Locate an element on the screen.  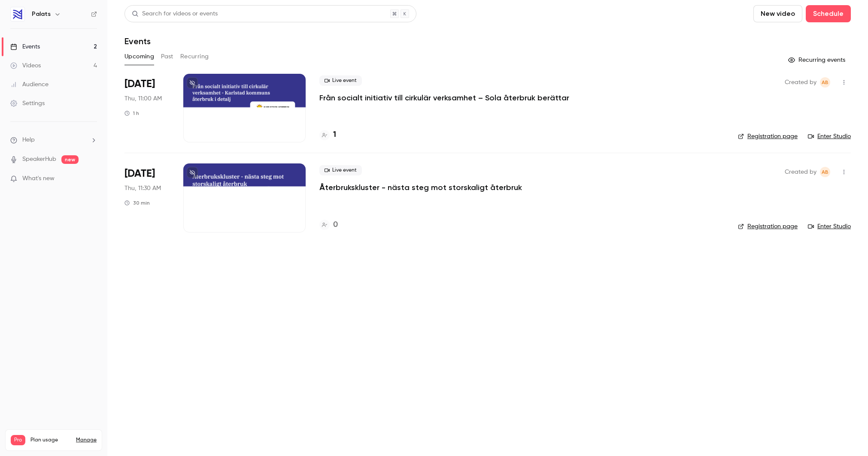
button: New video is located at coordinates (778, 14).